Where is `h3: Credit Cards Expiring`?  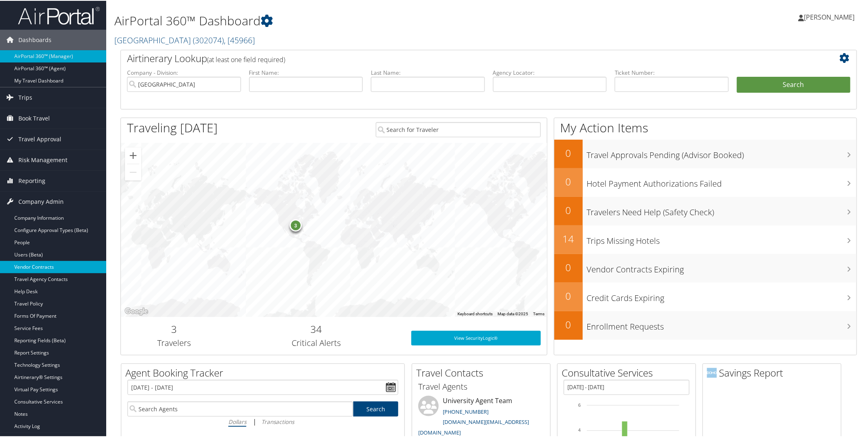
h3: Credit Cards Expiring is located at coordinates (722, 295).